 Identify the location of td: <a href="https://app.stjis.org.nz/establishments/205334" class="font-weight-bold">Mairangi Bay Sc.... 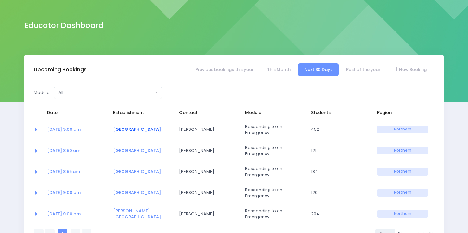
(142, 130).